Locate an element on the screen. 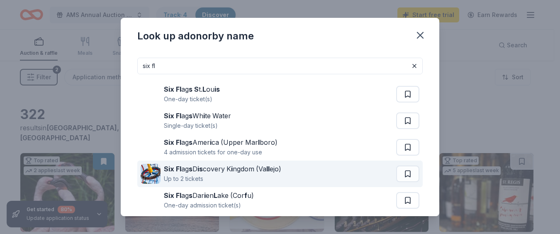 This screenshot has height=234, width=560. img: Image for Six Flags White Water is located at coordinates (151, 121).